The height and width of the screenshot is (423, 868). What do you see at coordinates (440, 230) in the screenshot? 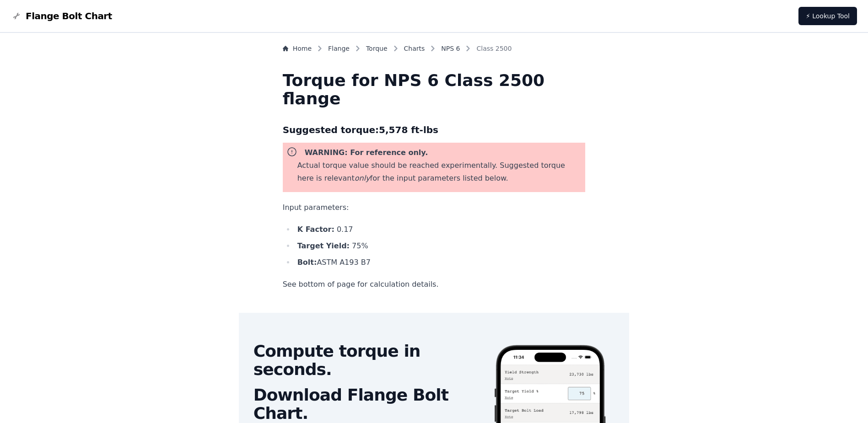
I see `li: 0.17` at bounding box center [440, 230].